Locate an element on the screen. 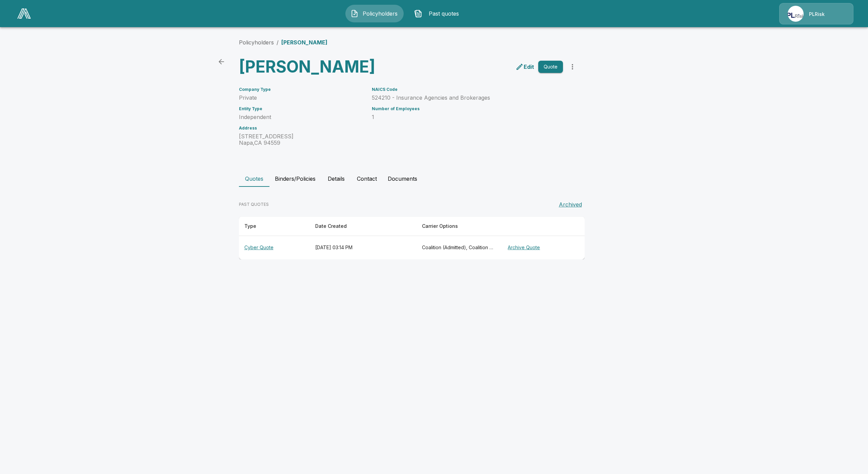 Image resolution: width=868 pixels, height=474 pixels. th: Date Created is located at coordinates (363, 226).